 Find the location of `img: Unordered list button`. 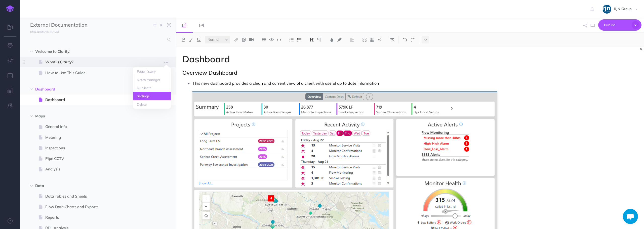

img: Unordered list button is located at coordinates (299, 40).